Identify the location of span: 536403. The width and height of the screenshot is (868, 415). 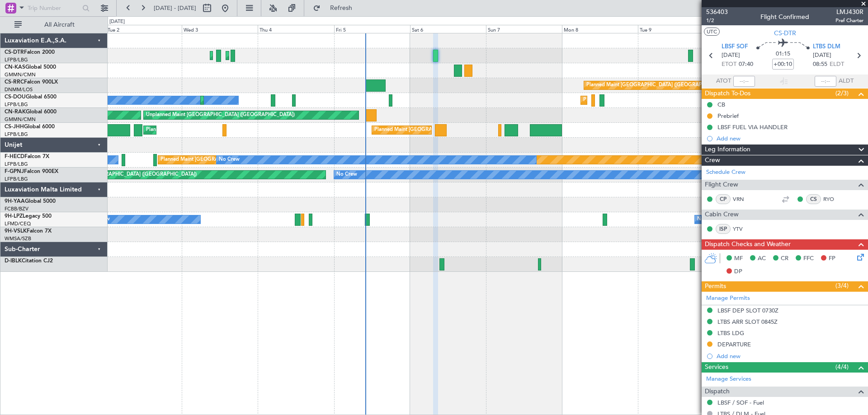
(717, 12).